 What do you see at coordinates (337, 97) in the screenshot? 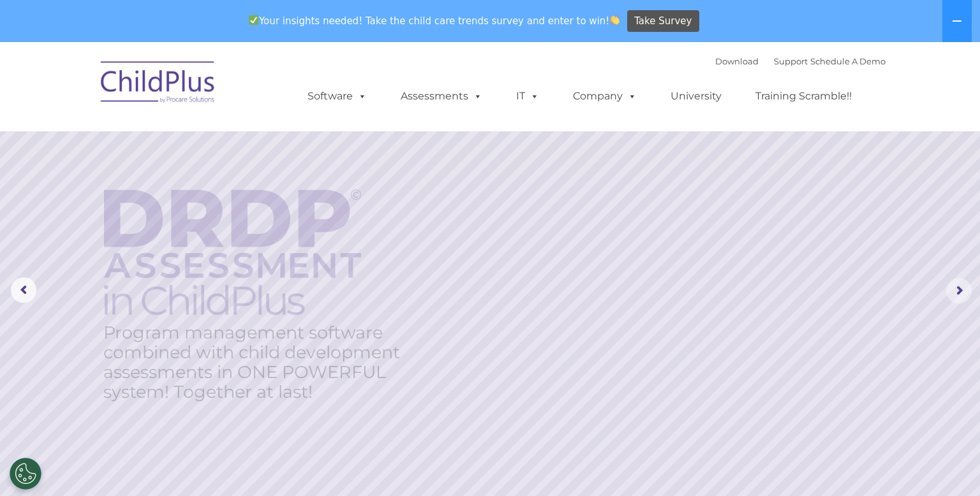
I see `a: Software` at bounding box center [337, 97].